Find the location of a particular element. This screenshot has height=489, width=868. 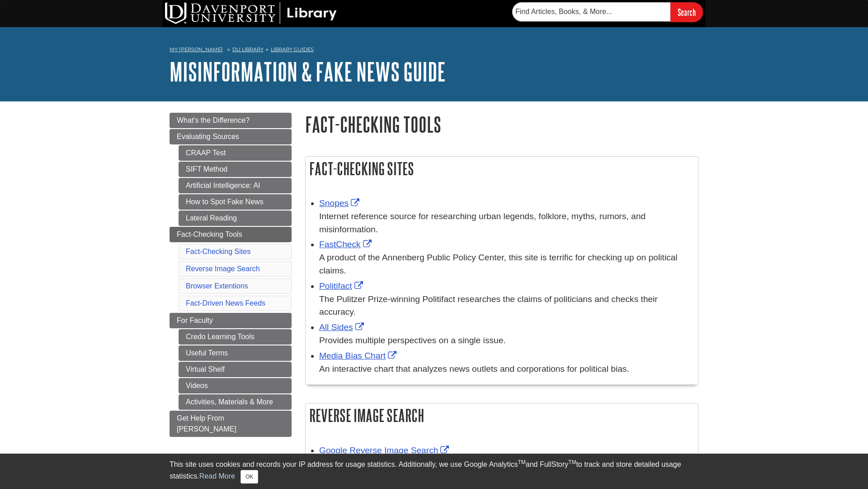

div: Internet reference source for researching urban legends, folklore, myths, rumors, and misinformat... is located at coordinates (506, 223).